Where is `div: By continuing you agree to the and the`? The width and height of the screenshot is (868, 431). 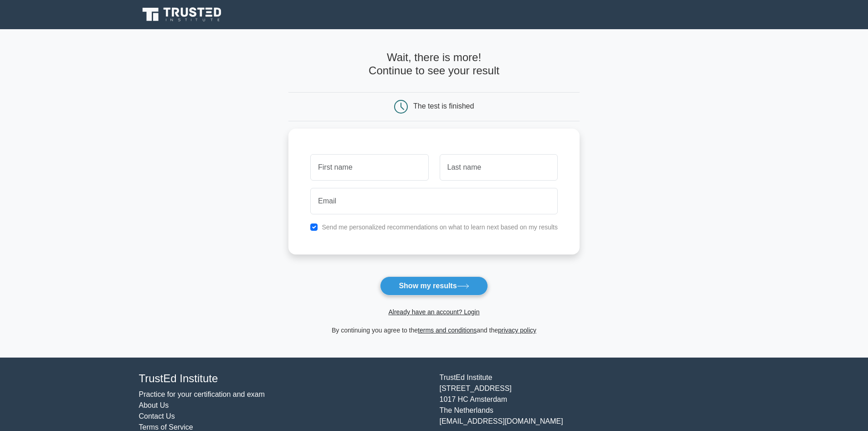 div: By continuing you agree to the and the is located at coordinates (434, 330).